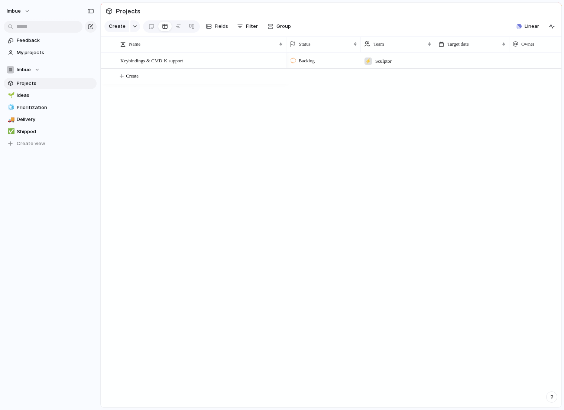 The height and width of the screenshot is (410, 564). What do you see at coordinates (527, 44) in the screenshot?
I see `span: Owner` at bounding box center [527, 44].